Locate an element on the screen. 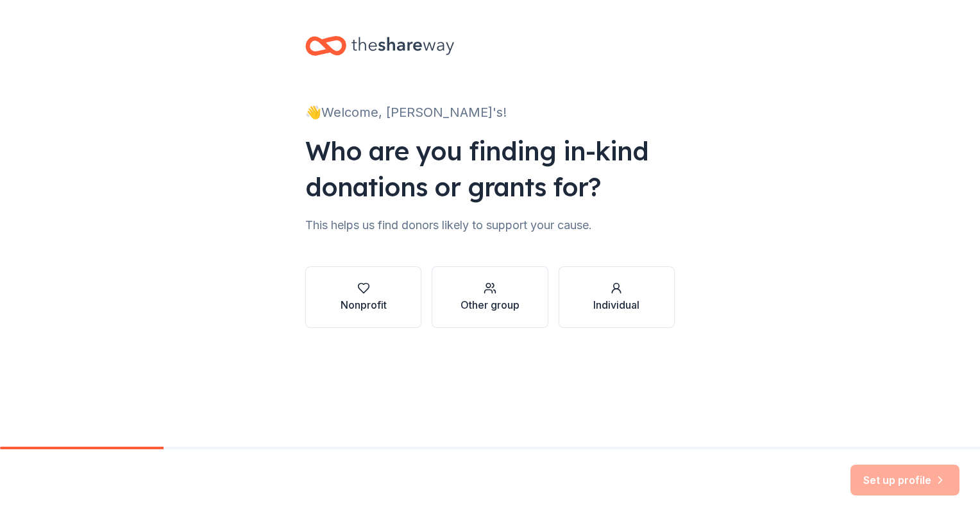 The width and height of the screenshot is (980, 516). button: Individual is located at coordinates (616, 297).